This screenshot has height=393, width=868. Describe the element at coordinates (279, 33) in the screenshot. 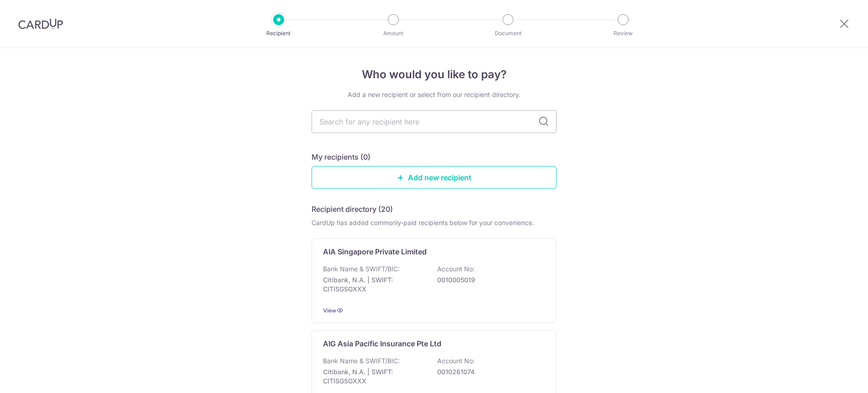

I see `p: Recipient` at that location.